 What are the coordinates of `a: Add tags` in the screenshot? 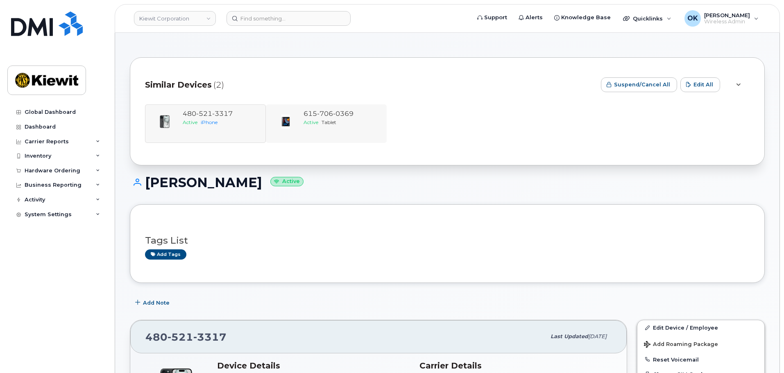 It's located at (166, 254).